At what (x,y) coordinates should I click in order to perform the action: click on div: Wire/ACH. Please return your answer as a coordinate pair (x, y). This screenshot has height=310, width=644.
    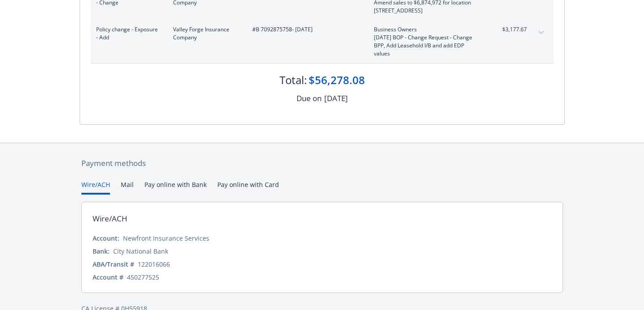
    Looking at the image, I should click on (110, 218).